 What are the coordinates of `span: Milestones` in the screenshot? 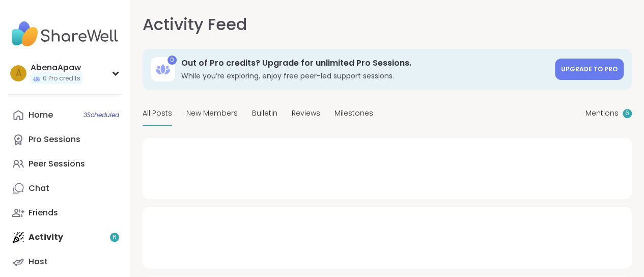 It's located at (354, 113).